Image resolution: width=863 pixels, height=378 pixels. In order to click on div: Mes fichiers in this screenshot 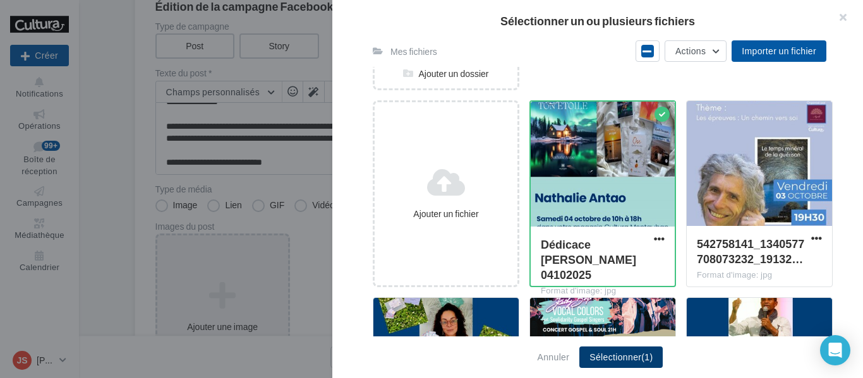, I will do `click(414, 52)`.